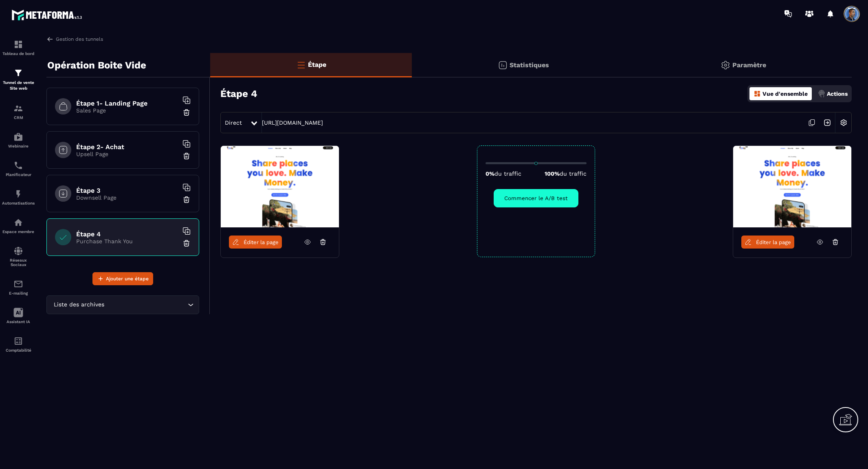 Image resolution: width=868 pixels, height=469 pixels. Describe the element at coordinates (18, 174) in the screenshot. I see `p: Planificateur` at that location.